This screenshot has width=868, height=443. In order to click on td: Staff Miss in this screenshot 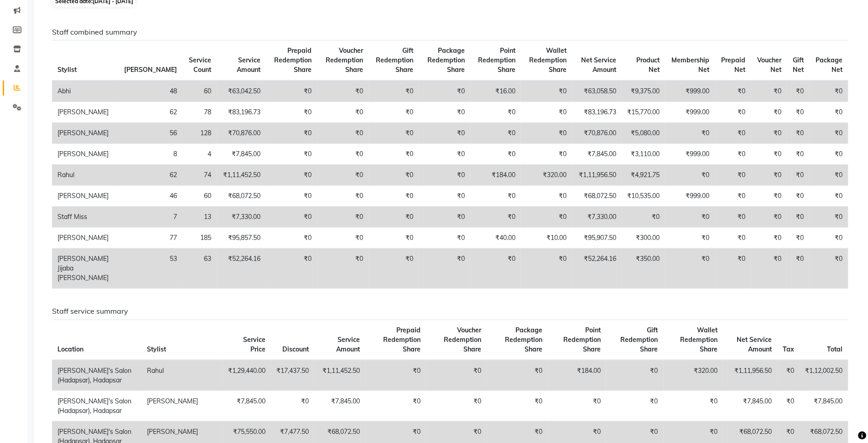, I will do `click(86, 218)`.